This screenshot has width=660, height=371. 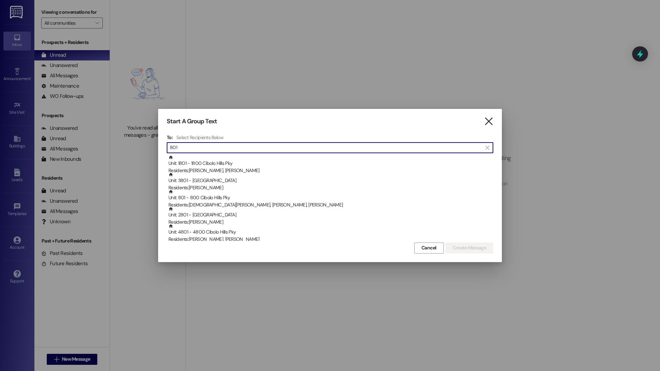 I want to click on span: Create Message, so click(x=469, y=248).